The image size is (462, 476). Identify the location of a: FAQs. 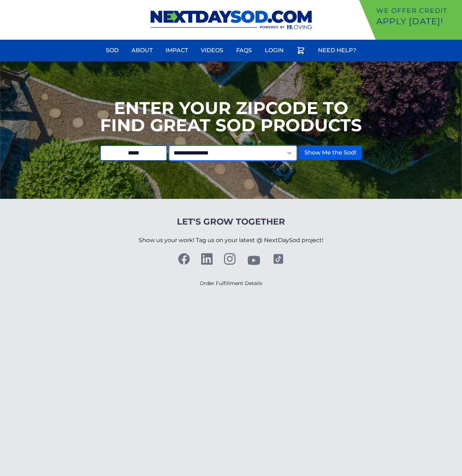
(244, 50).